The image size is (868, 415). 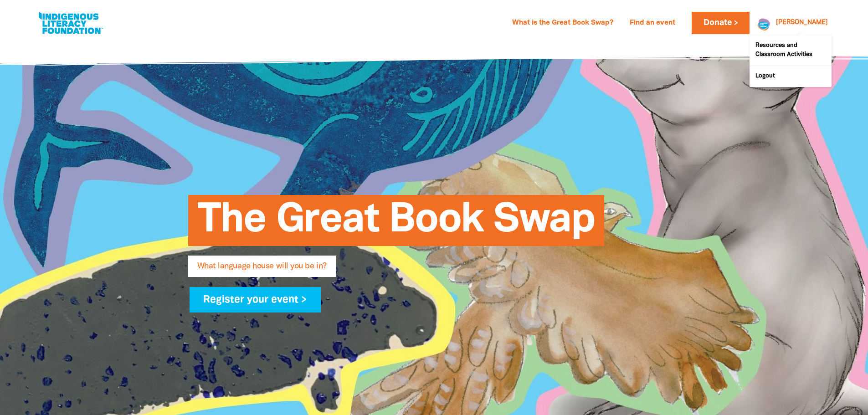 What do you see at coordinates (791, 77) in the screenshot?
I see `a: Logout` at bounding box center [791, 77].